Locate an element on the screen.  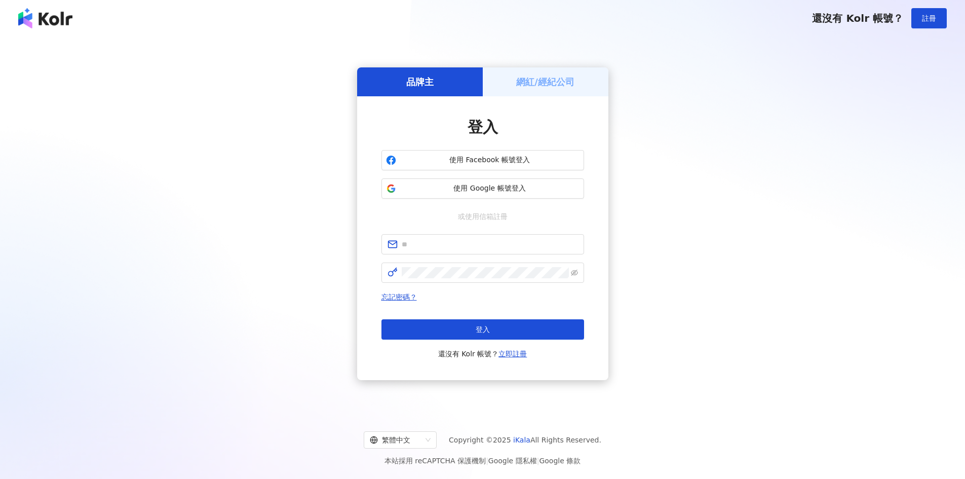
span: 使用 Facebook 帳號登入 is located at coordinates (490, 160).